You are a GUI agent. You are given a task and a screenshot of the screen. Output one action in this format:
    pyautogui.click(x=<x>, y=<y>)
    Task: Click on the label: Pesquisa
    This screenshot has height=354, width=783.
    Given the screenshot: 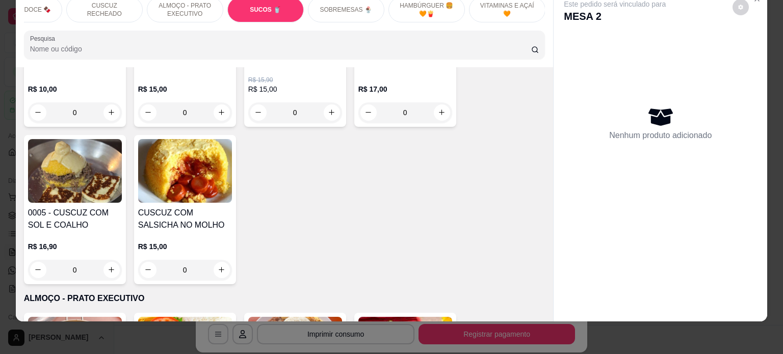 What is the action you would take?
    pyautogui.click(x=44, y=38)
    